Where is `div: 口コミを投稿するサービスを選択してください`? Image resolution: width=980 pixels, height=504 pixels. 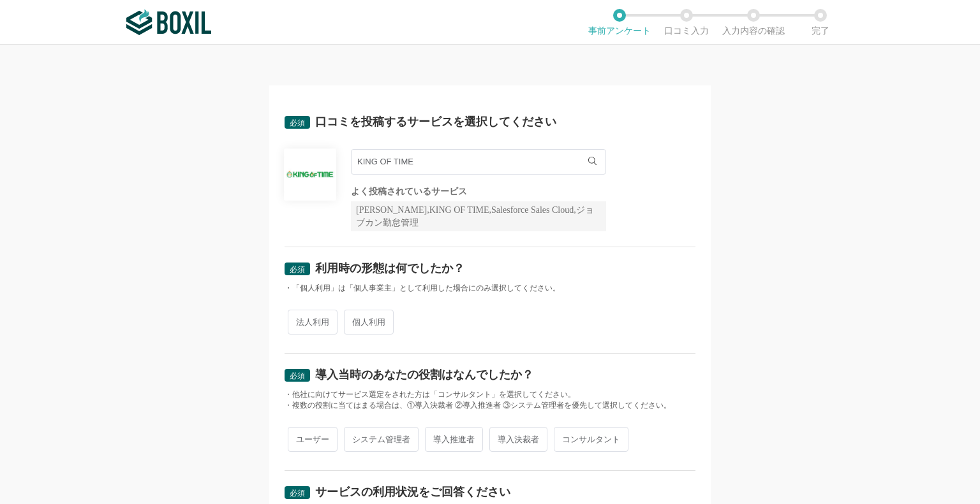
div: 口コミを投稿するサービスを選択してください is located at coordinates (436, 122).